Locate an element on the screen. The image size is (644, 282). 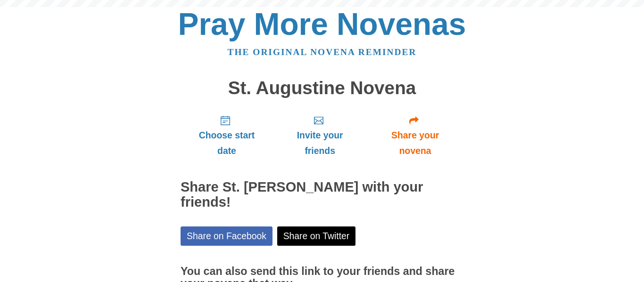
a: The original novena reminder is located at coordinates (322, 52).